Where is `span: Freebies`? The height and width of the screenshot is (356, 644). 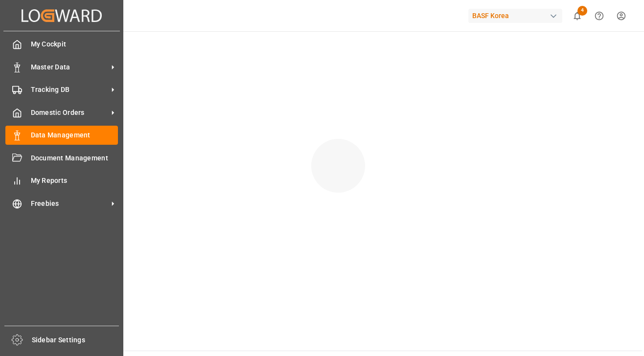
span: Freebies is located at coordinates (70, 203).